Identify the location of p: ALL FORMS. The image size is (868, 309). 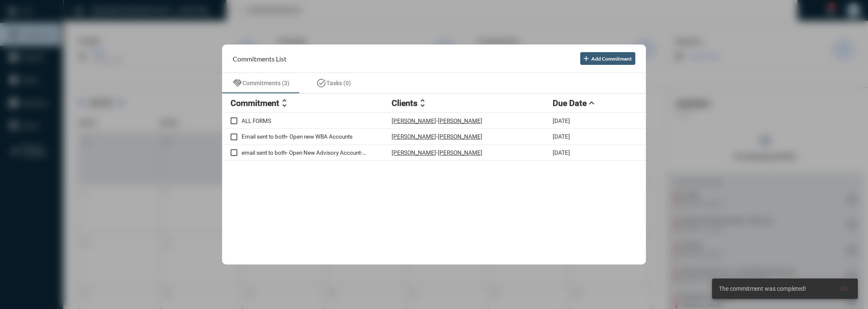
(316, 121).